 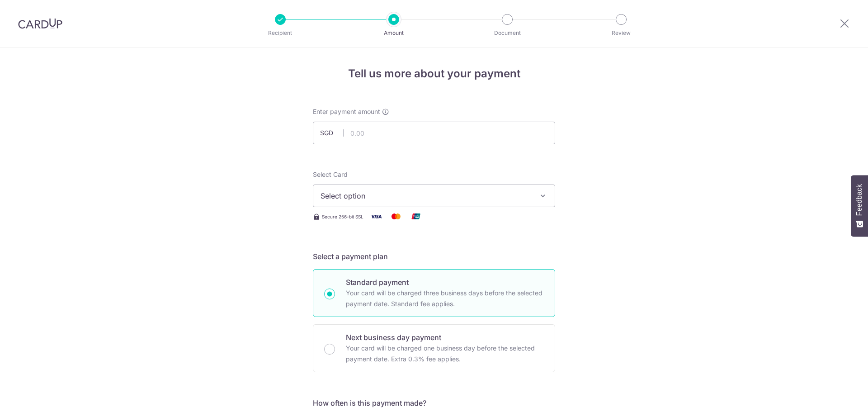 What do you see at coordinates (445, 354) in the screenshot?
I see `p: Your card will be charged one business day before the selected payment date. Extra 0.3% fee applies.` at bounding box center [445, 354].